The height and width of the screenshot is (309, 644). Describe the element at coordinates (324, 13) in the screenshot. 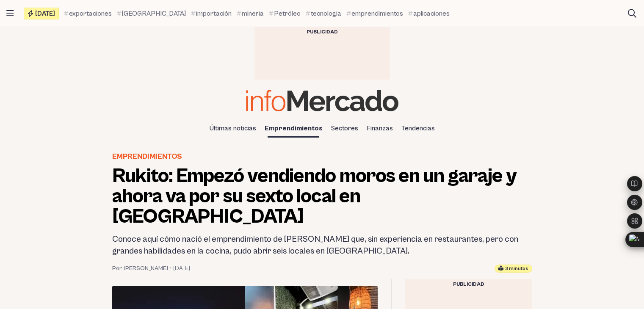

I see `a: tecnologia` at that location.